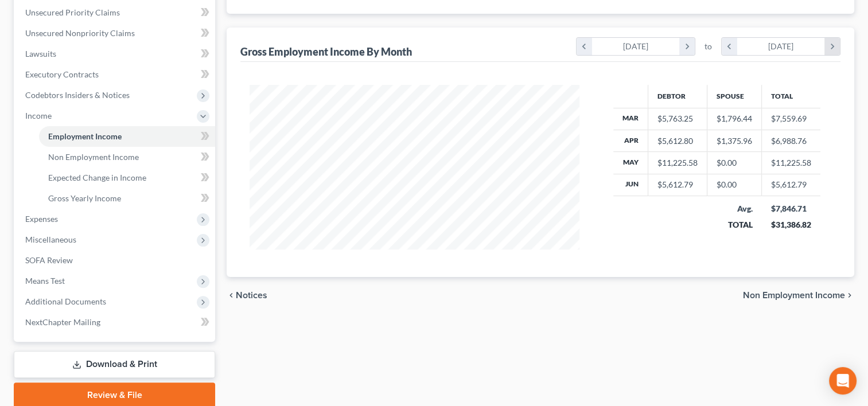 This screenshot has height=406, width=868. I want to click on div: $7,846.71, so click(790, 209).